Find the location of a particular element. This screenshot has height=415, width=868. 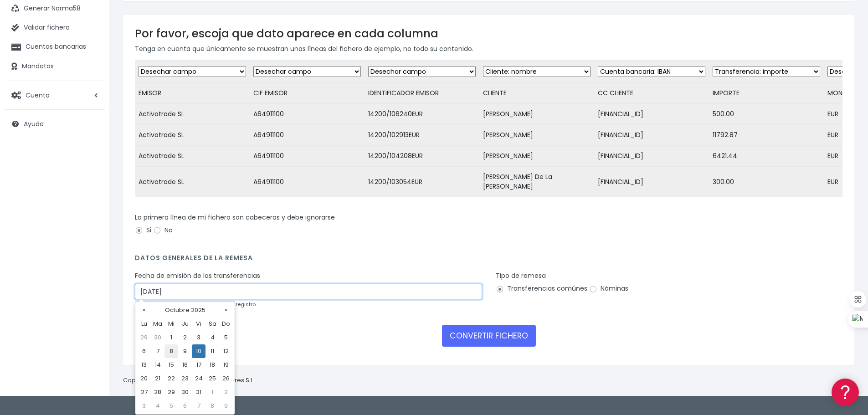

td: 14 is located at coordinates (158, 365).